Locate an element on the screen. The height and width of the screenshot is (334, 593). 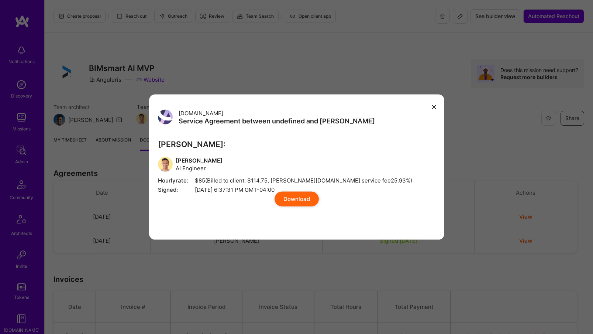
span: Hourly rate: is located at coordinates (176, 180).